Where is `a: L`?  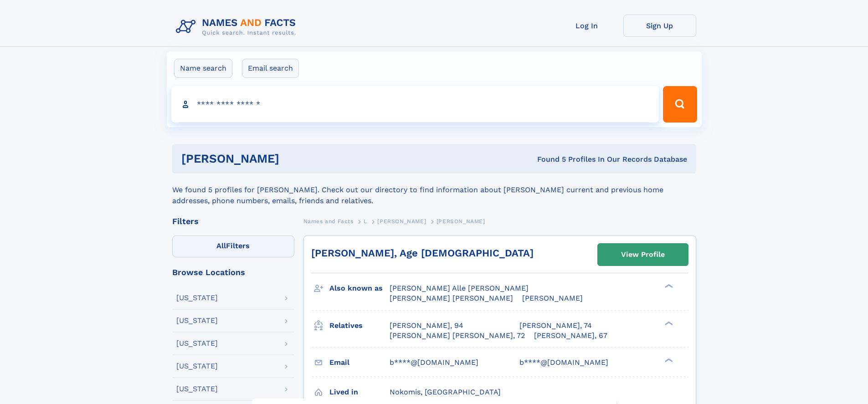 a: L is located at coordinates (366, 221).